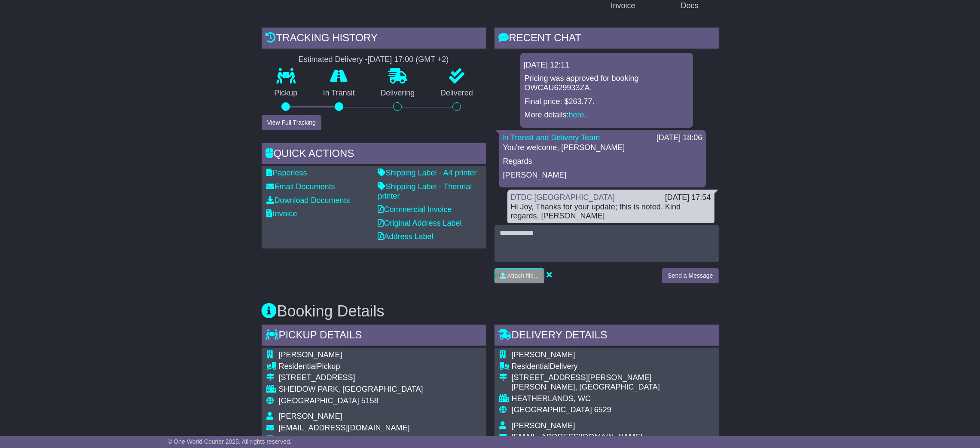  I want to click on div: Pickup, so click(351, 367).